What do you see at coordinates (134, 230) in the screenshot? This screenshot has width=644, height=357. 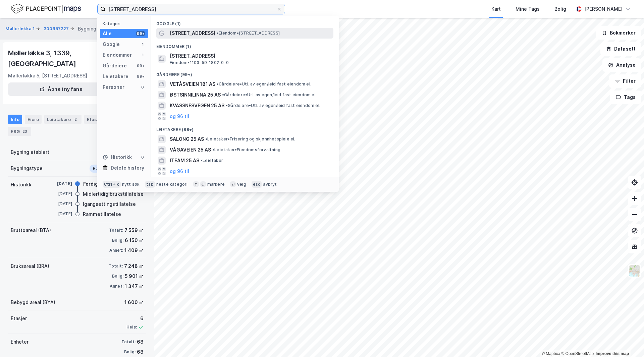 I see `div: 7 559 ㎡` at bounding box center [134, 230].